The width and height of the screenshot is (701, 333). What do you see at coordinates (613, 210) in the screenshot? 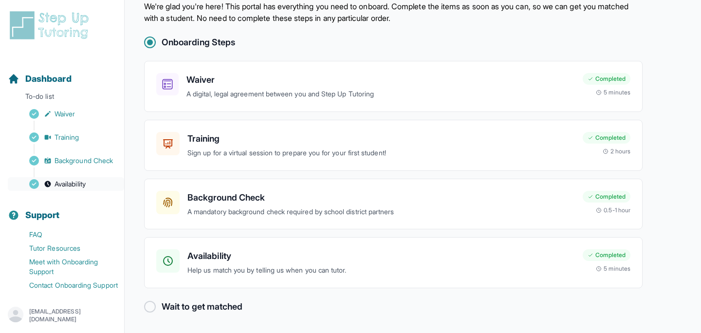
I see `div: 0.5-1 hour` at bounding box center [613, 210].